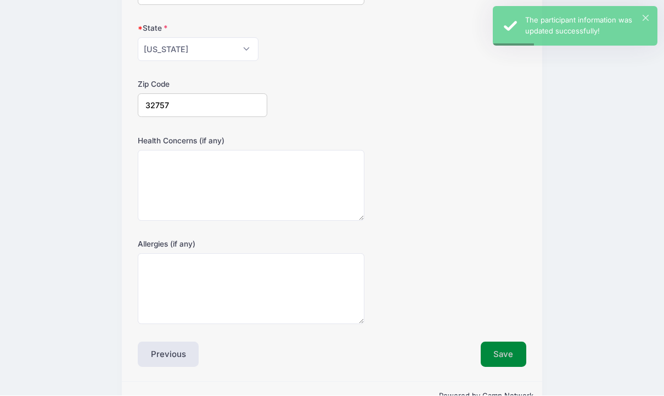  Describe the element at coordinates (504, 355) in the screenshot. I see `button: Save` at that location.